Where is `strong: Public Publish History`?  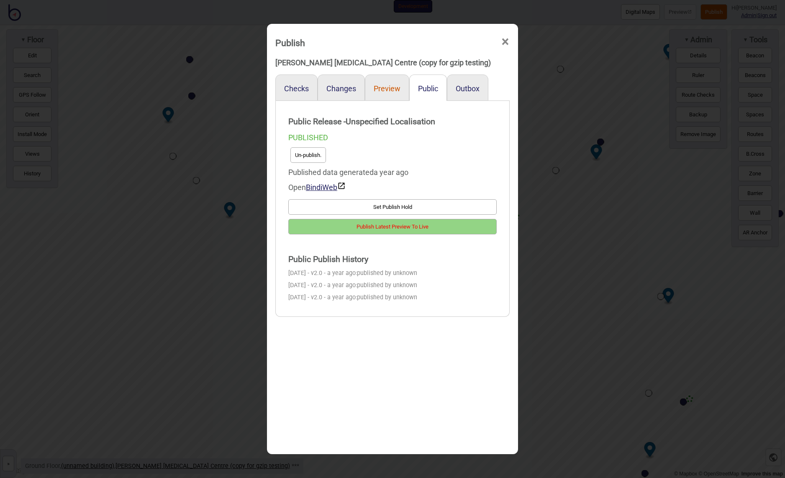
strong: Public Publish History is located at coordinates (392, 259).